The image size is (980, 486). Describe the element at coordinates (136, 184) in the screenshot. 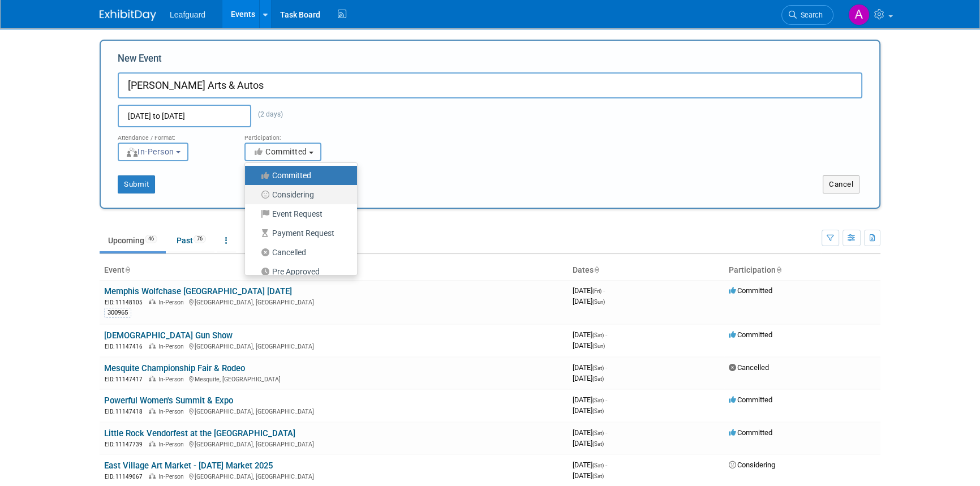

I see `button: Submit` at that location.